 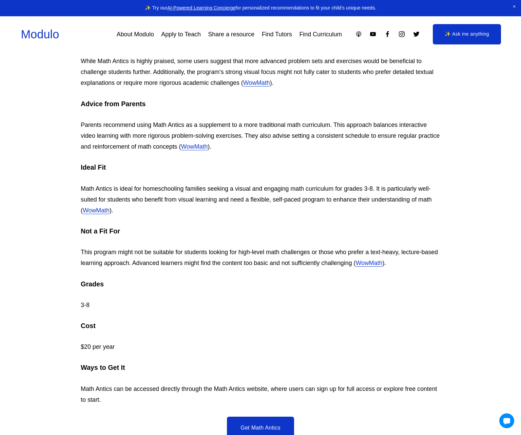 What do you see at coordinates (231, 34) in the screenshot?
I see `a: Share a resource` at bounding box center [231, 34].